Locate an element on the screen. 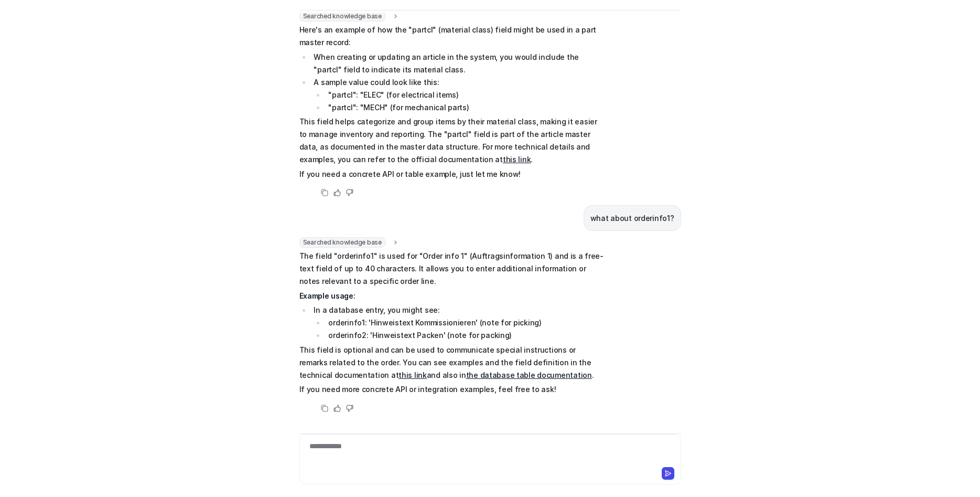  li: A sample value could look like this: is located at coordinates (458, 95).